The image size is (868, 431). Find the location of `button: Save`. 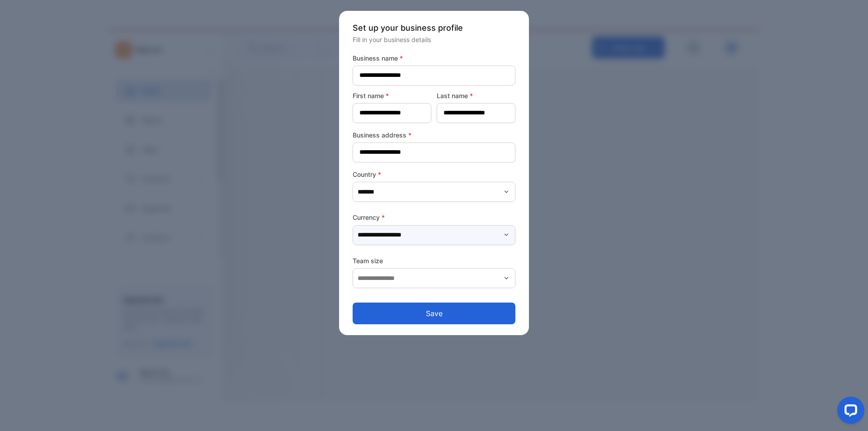

button: Save is located at coordinates (434, 313).